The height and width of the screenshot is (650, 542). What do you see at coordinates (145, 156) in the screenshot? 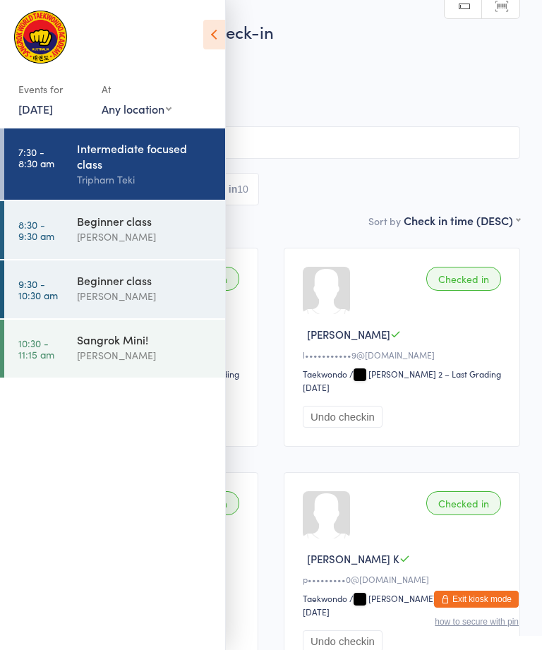
I see `div: Intermediate focused class` at bounding box center [145, 156].